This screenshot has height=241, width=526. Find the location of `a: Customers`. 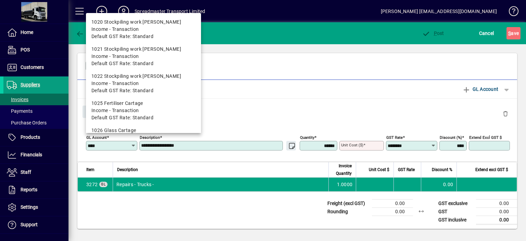

a: Customers is located at coordinates (36, 67).